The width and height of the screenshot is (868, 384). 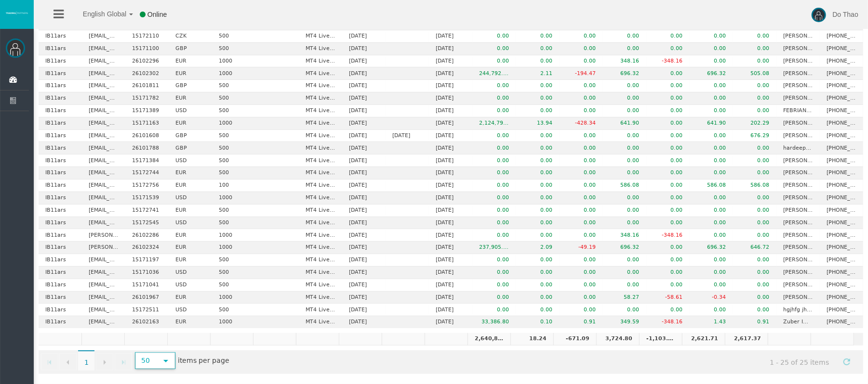 What do you see at coordinates (190, 111) in the screenshot?
I see `td: USD` at bounding box center [190, 111].